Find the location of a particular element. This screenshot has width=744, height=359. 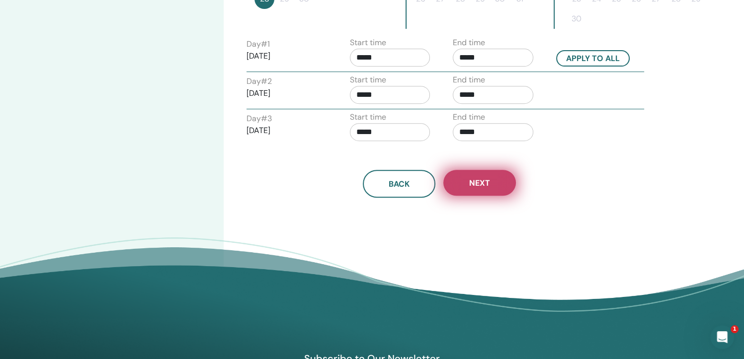

label: Day # 3 is located at coordinates (259, 119).